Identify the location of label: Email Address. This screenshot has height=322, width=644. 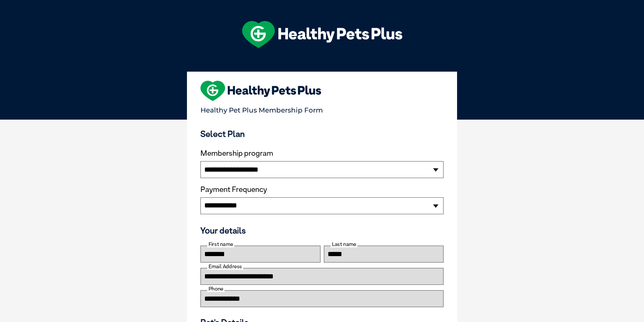
(225, 267).